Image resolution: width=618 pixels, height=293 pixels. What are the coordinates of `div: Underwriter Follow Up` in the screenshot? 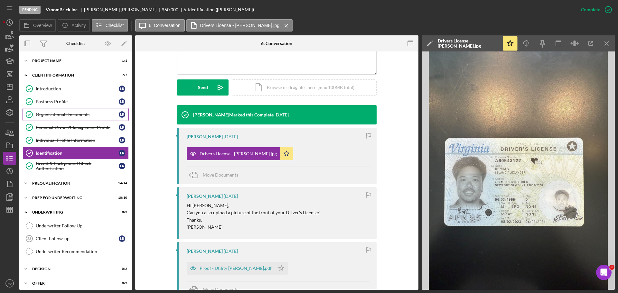 It's located at (82, 226).